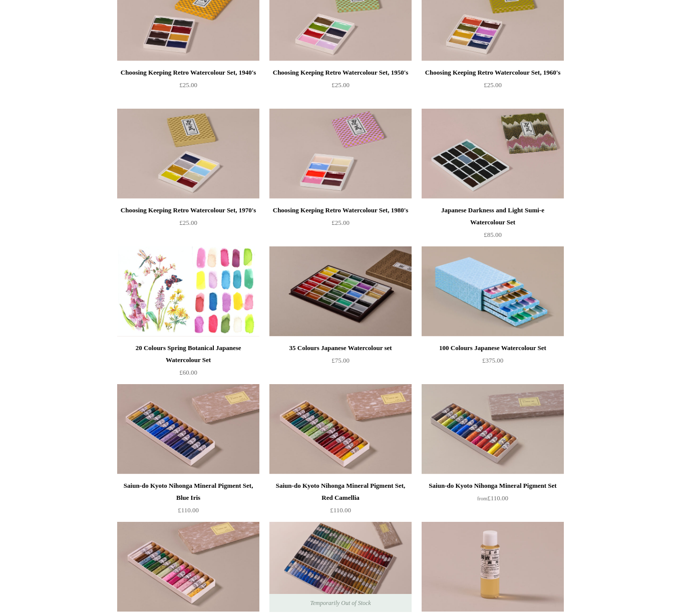 Image resolution: width=681 pixels, height=616 pixels. I want to click on div: 20 Colours Spring Botanical Japanese Watercolour Set, so click(188, 354).